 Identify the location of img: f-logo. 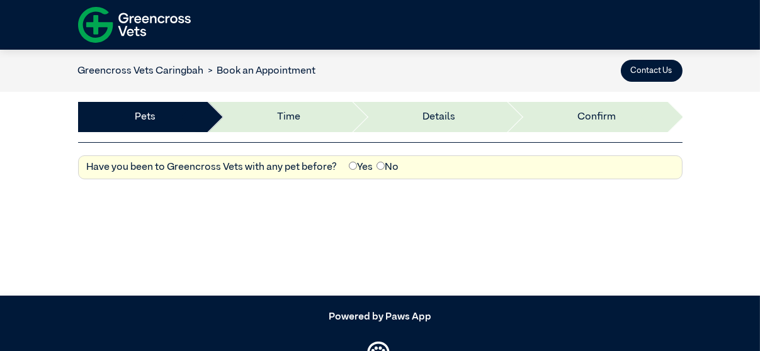
(134, 25).